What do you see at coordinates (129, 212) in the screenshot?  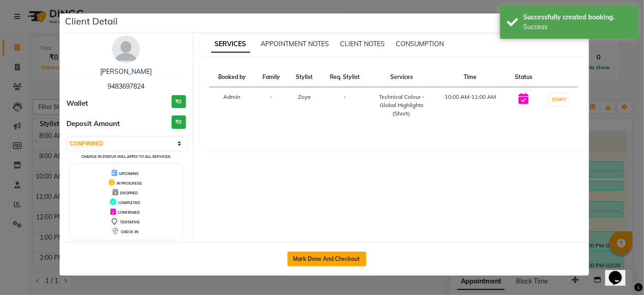 I see `span: CONFIRMED` at bounding box center [129, 212].